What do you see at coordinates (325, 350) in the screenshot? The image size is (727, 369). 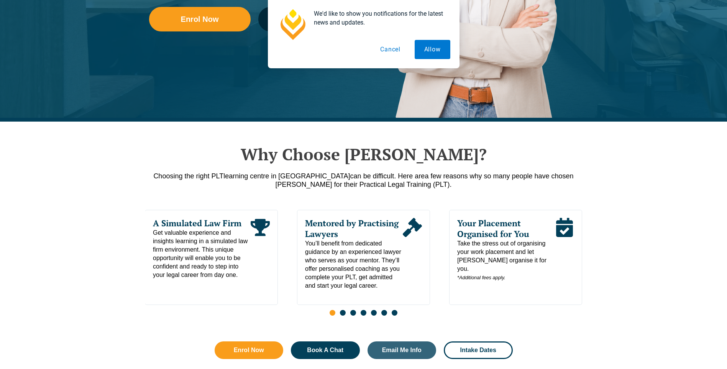 I see `span: Book A Chat` at bounding box center [325, 350].